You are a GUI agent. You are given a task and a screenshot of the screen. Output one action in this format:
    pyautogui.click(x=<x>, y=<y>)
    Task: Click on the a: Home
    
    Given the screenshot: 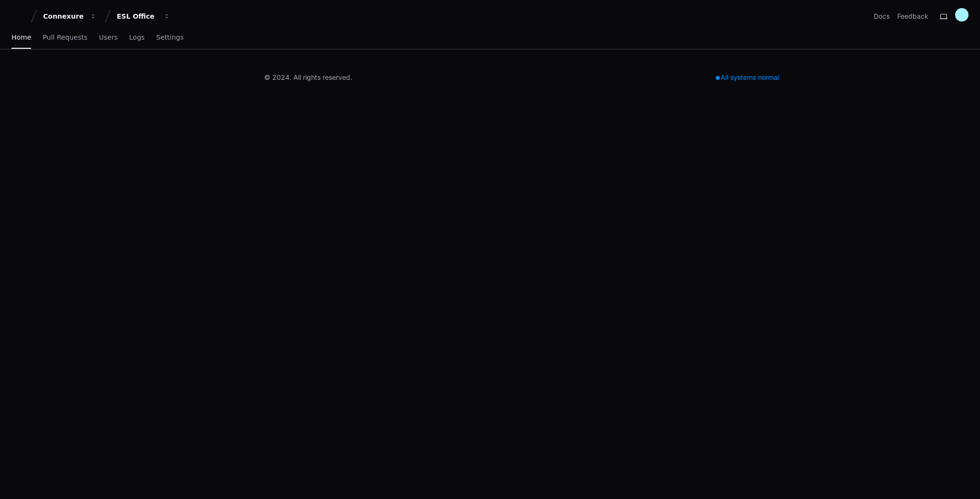 What is the action you would take?
    pyautogui.click(x=21, y=38)
    